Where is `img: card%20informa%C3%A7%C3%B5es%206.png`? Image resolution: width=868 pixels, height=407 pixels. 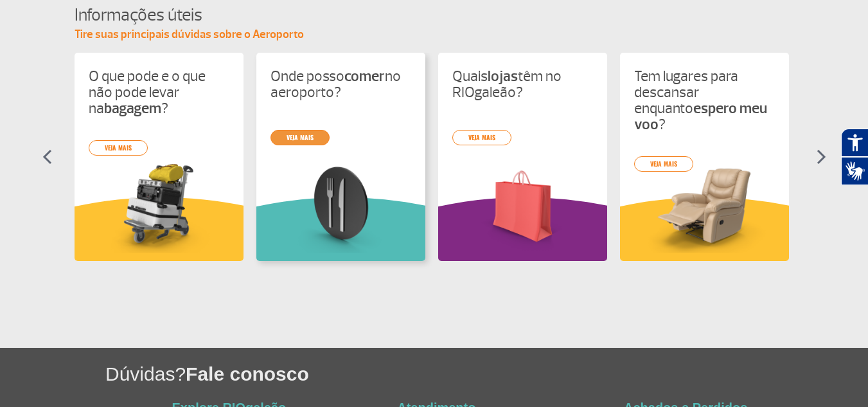 img: card%20informa%C3%A7%C3%B5es%206.png is located at coordinates (522, 206).